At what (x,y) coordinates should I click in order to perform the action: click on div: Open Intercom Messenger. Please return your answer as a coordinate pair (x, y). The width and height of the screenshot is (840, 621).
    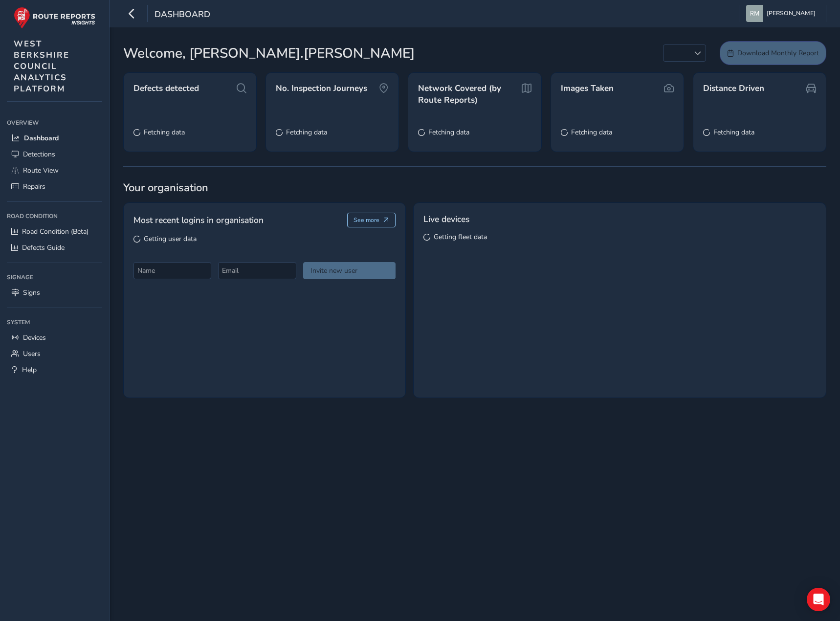
    Looking at the image, I should click on (818, 599).